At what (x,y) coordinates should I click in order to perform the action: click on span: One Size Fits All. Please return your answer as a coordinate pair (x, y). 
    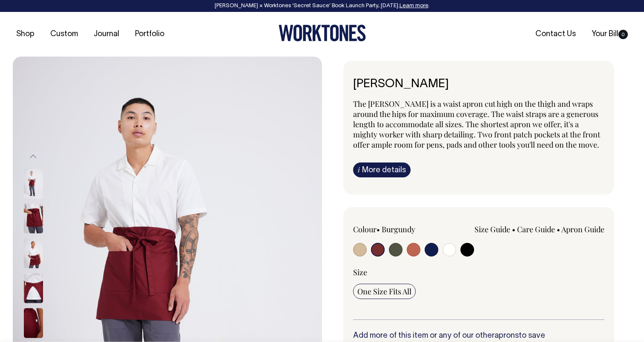
    Looking at the image, I should click on (385, 291).